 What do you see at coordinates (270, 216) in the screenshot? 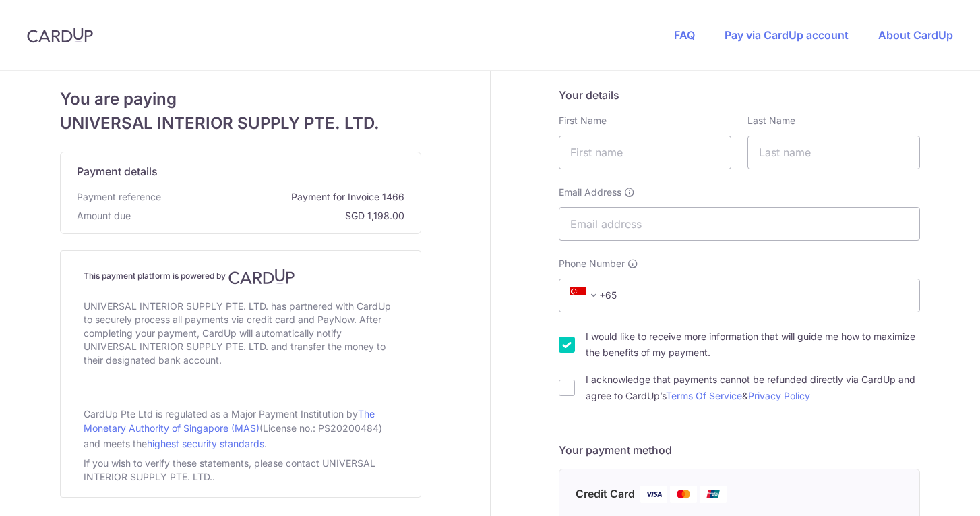
I see `span: SGD 1,198.00` at bounding box center [270, 216].